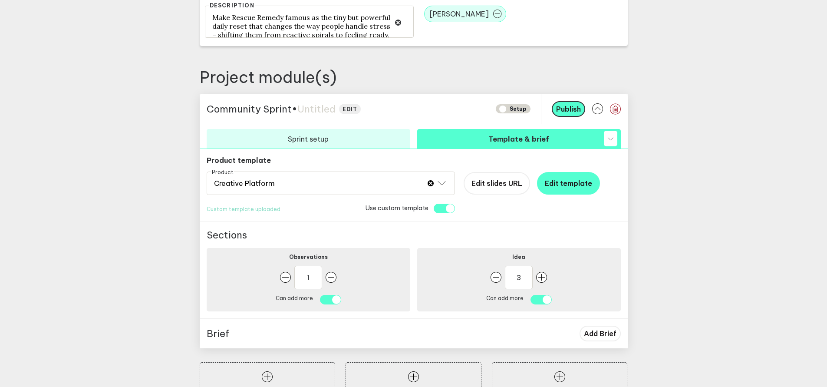 This screenshot has height=387, width=827. Describe the element at coordinates (568, 183) in the screenshot. I see `span: Edit template` at that location.